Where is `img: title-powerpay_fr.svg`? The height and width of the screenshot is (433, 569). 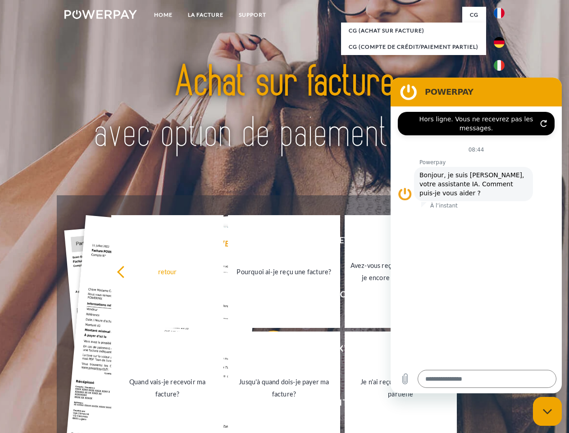
img: title-powerpay_fr.svg is located at coordinates (284, 108).